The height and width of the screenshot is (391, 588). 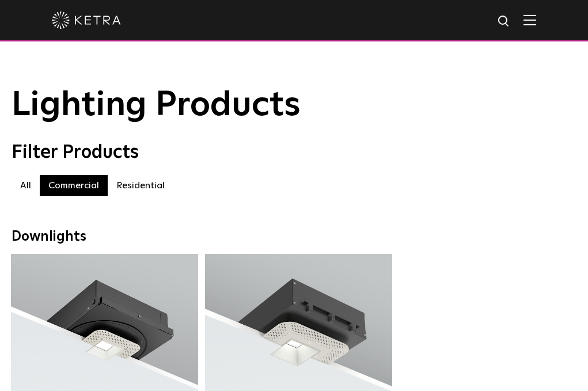 I want to click on div: Downlights, so click(x=294, y=237).